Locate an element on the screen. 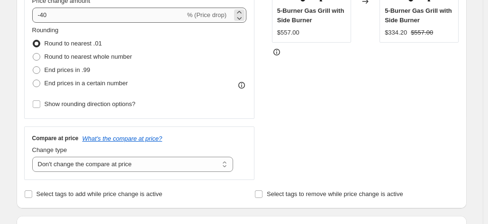  strike: $557.00 is located at coordinates (422, 33).